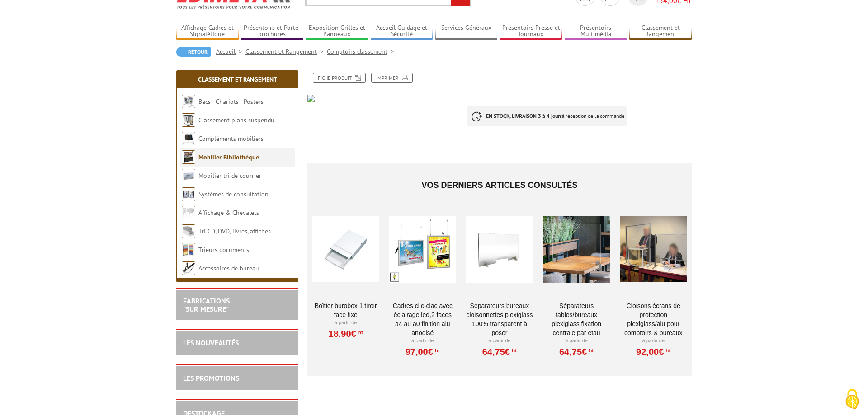 The image size is (868, 415). Describe the element at coordinates (206, 305) in the screenshot. I see `a: FABRICATIONS"Sur Mesure"` at that location.